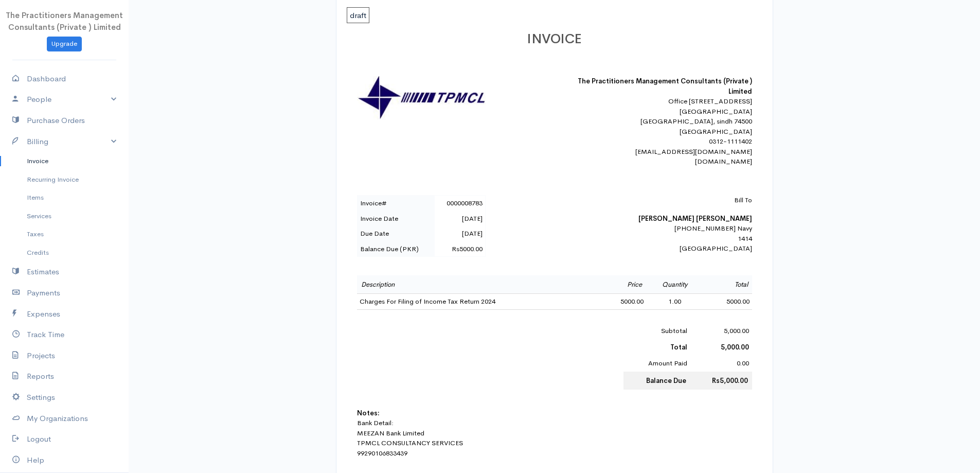 This screenshot has height=473, width=980. What do you see at coordinates (674, 285) in the screenshot?
I see `td: Quantity` at bounding box center [674, 285].